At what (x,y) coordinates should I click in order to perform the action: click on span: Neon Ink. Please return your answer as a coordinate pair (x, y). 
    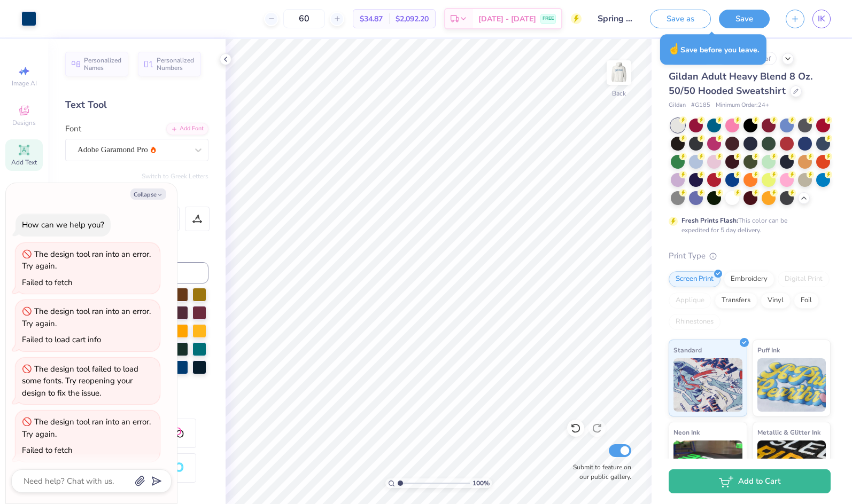
    Looking at the image, I should click on (686, 432).